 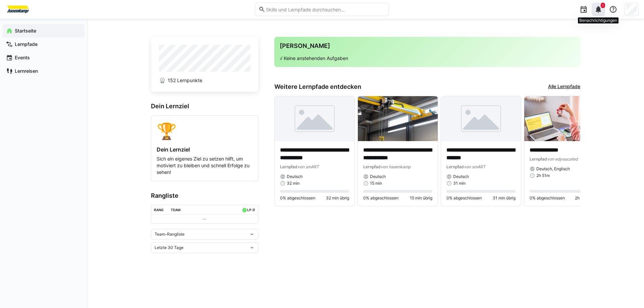 I want to click on h4: Dein Lernziel, so click(x=205, y=150).